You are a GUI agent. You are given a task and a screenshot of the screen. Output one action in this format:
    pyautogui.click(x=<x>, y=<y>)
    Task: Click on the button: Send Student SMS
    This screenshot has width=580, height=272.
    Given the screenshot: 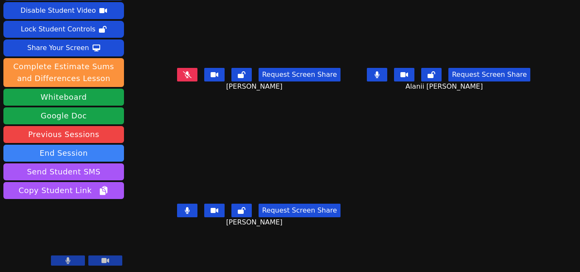 What is the action you would take?
    pyautogui.click(x=64, y=172)
    